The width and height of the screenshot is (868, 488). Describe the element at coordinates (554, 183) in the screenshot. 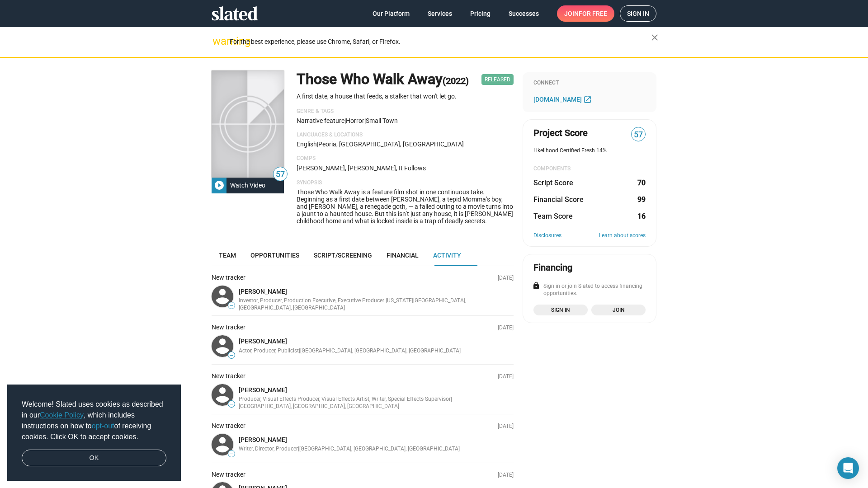

I see `dt: Script Score` at that location.